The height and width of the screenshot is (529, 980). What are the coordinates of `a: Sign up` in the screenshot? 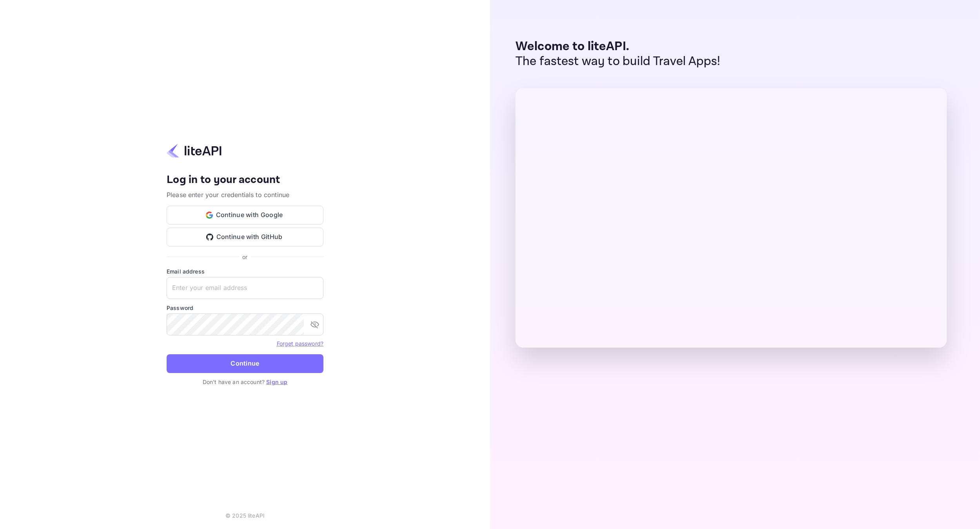 It's located at (277, 382).